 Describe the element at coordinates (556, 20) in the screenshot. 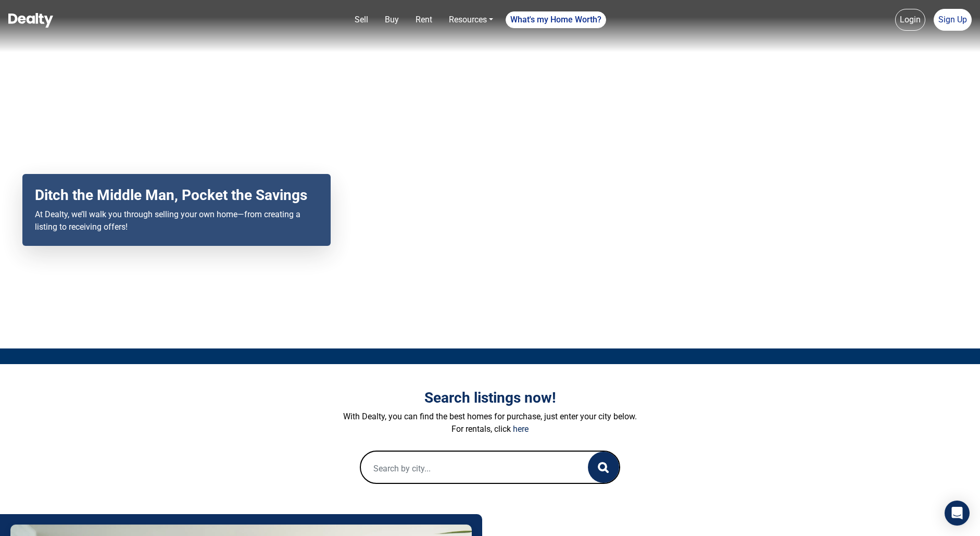

I see `a: What's my Home Worth?` at that location.